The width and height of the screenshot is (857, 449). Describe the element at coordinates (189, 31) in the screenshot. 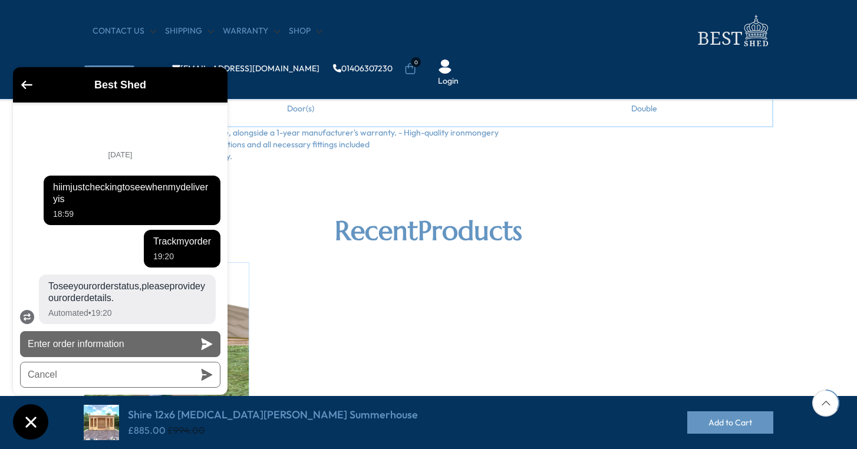

I see `a: Shipping` at that location.